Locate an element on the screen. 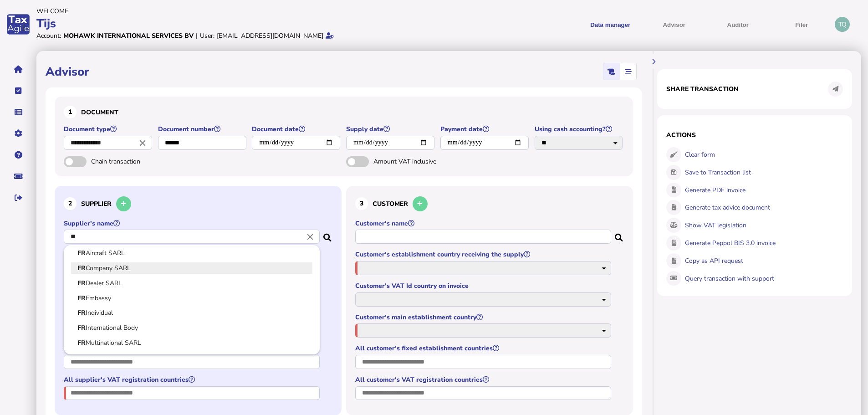 This screenshot has width=868, height=415. a: Aircraft SARL is located at coordinates (192, 253).